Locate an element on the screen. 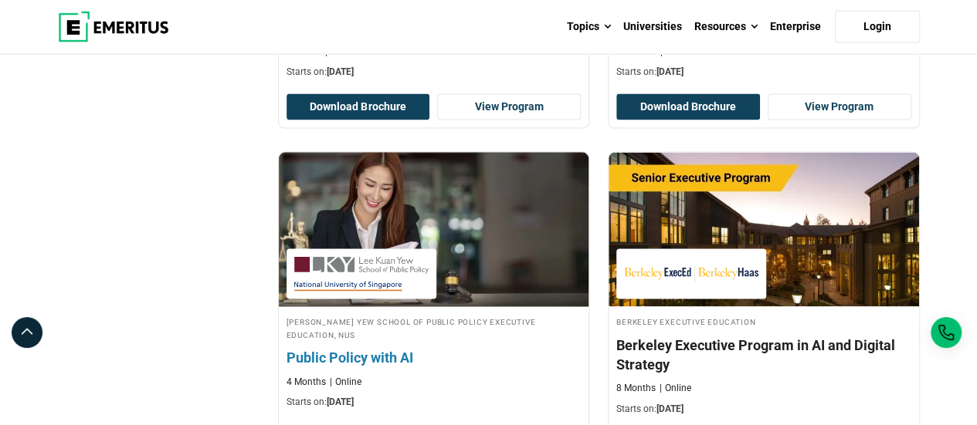  a: Digital Transformation Course by Berkeley Executive Education - October 23, 2025 Berkeley Executi... is located at coordinates (764, 287).